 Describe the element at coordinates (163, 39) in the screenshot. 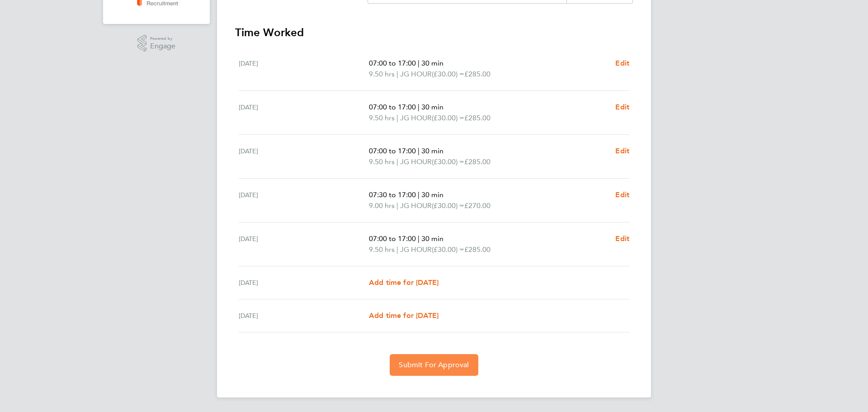

I see `span: Powered by` at that location.